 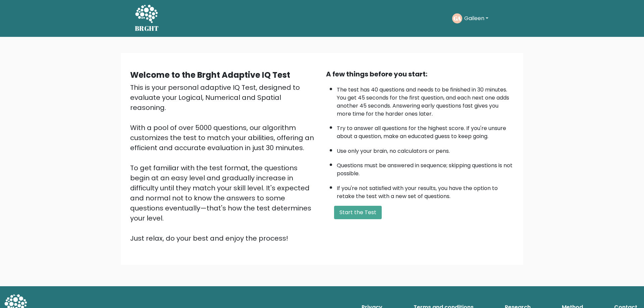 I want to click on h5: BRGHT, so click(x=147, y=28).